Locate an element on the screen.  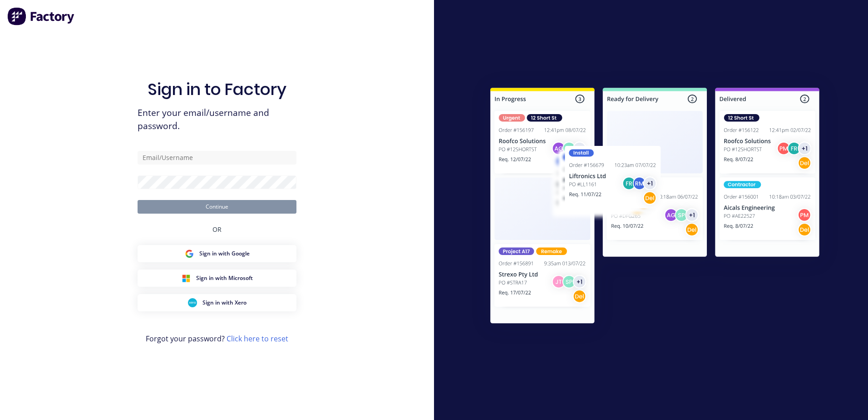
button: Google Sign inSign in with Google is located at coordinates (217, 254).